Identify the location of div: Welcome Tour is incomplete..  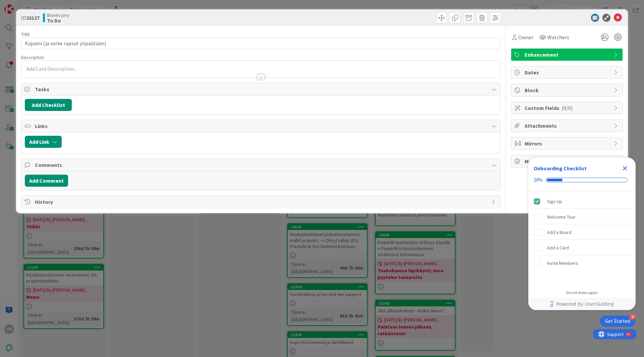
(582, 217).